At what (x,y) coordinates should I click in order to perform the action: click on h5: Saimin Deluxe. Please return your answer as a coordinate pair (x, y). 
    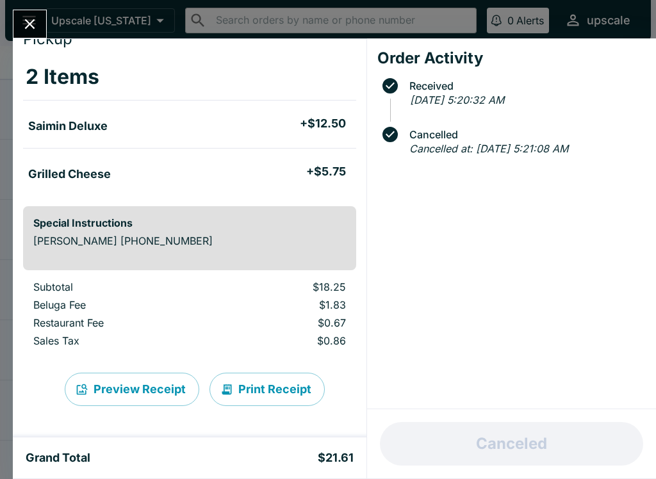
    Looking at the image, I should click on (68, 126).